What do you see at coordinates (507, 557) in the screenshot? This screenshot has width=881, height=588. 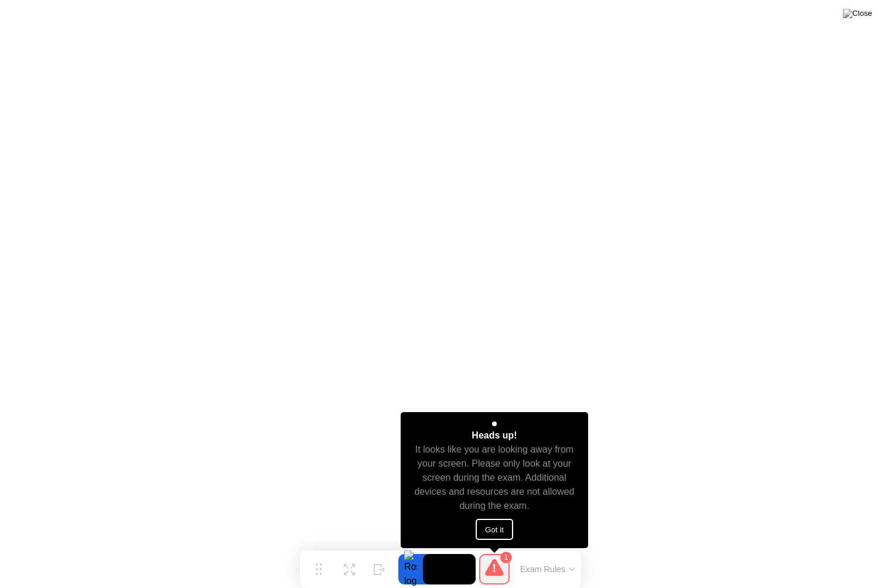 I see `div: 1` at bounding box center [507, 557].